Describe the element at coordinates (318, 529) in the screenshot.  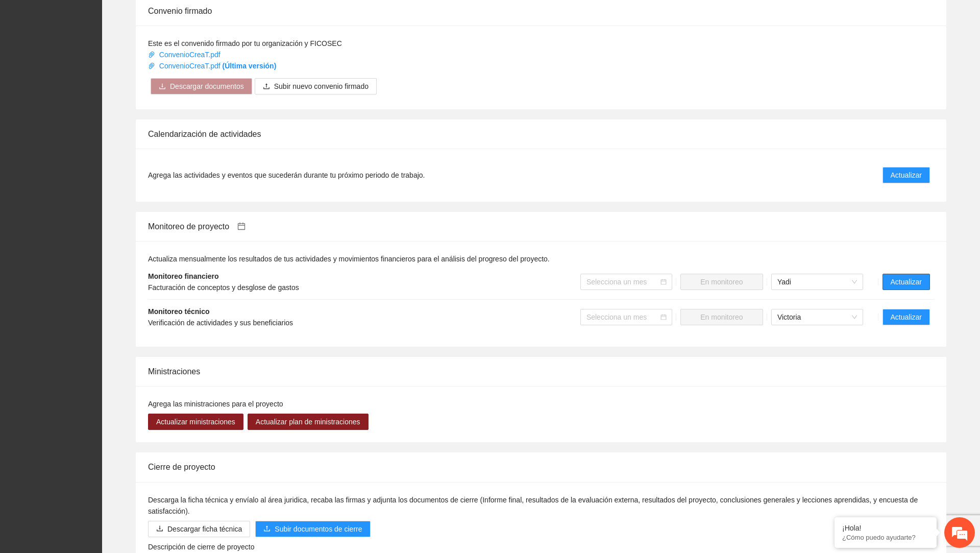
I see `span: Subir documentos de cierre` at that location.